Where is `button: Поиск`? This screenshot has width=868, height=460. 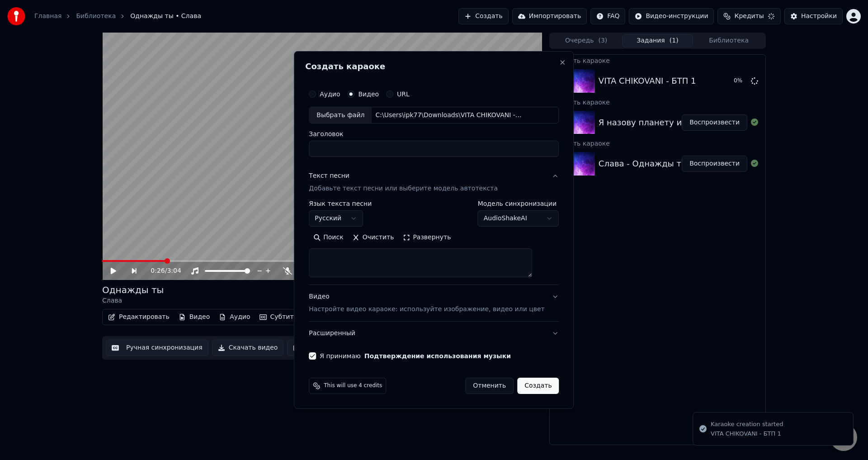
button: Поиск is located at coordinates (328, 238).